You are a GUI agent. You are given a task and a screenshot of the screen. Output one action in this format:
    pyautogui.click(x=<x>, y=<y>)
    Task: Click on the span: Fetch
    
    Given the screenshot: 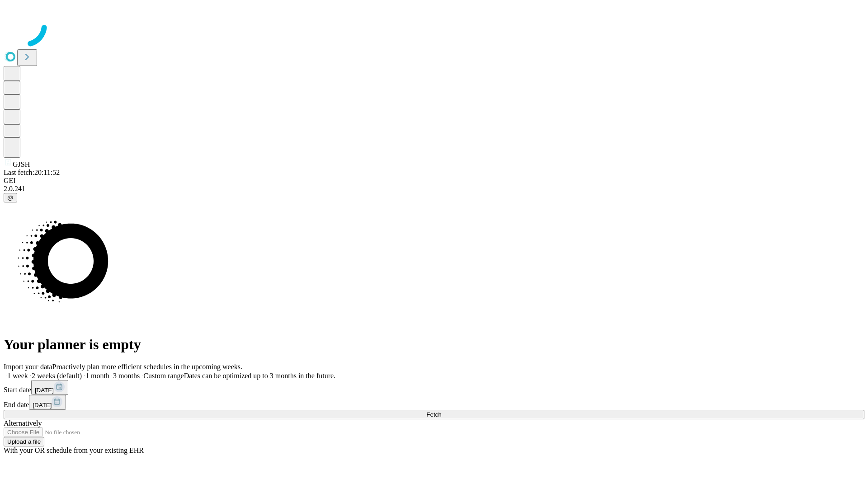 What is the action you would take?
    pyautogui.click(x=434, y=414)
    